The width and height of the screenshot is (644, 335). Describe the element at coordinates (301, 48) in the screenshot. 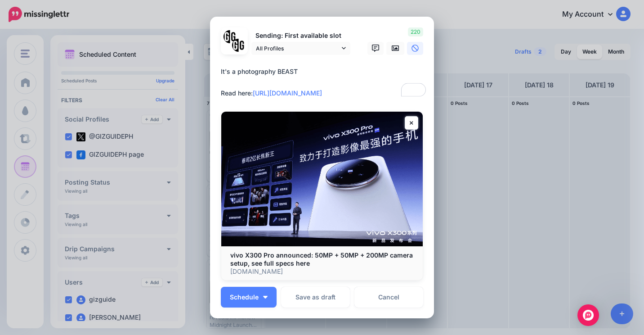

I see `a: All Profiles` at that location.